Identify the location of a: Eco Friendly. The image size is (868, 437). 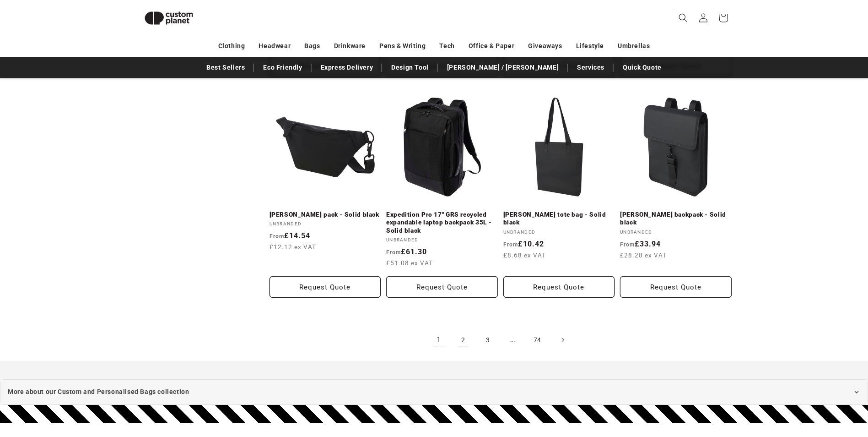
(283, 67).